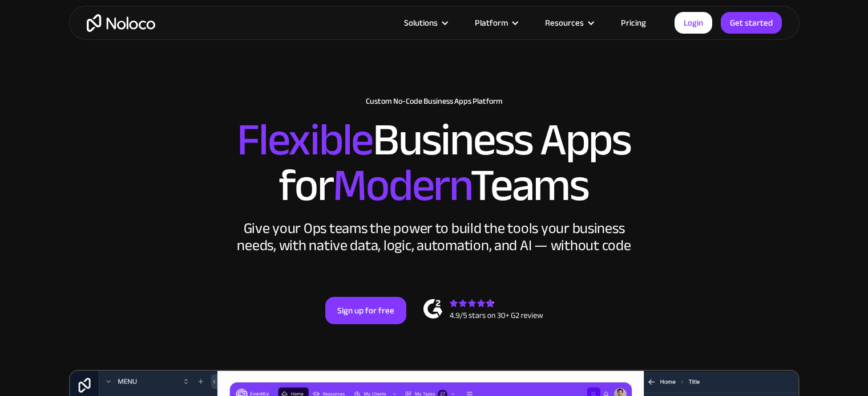 The width and height of the screenshot is (868, 396). What do you see at coordinates (121, 23) in the screenshot?
I see `a: home` at bounding box center [121, 23].